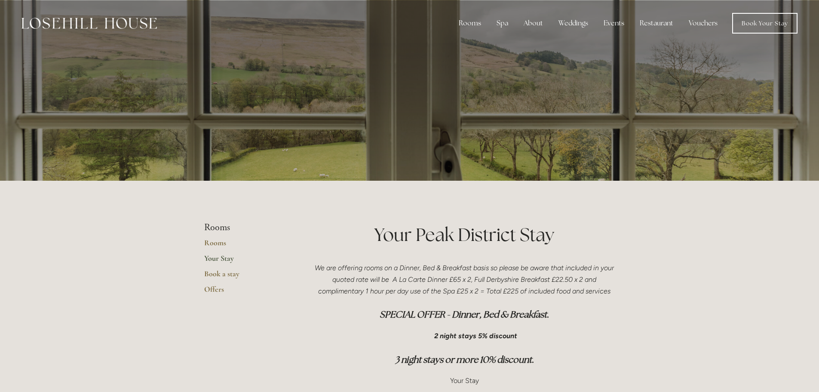 The height and width of the screenshot is (392, 819). I want to click on div: About, so click(533, 23).